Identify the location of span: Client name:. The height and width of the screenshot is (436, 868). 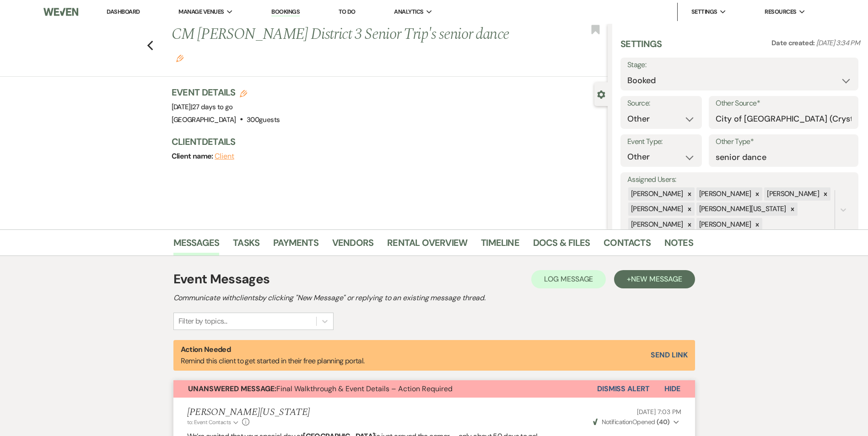
(193, 156).